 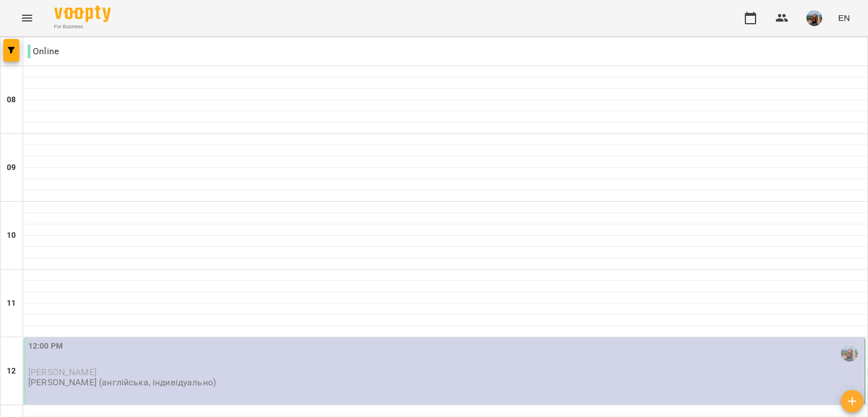 What do you see at coordinates (45, 346) in the screenshot?
I see `label: 12:00 PM` at bounding box center [45, 346].